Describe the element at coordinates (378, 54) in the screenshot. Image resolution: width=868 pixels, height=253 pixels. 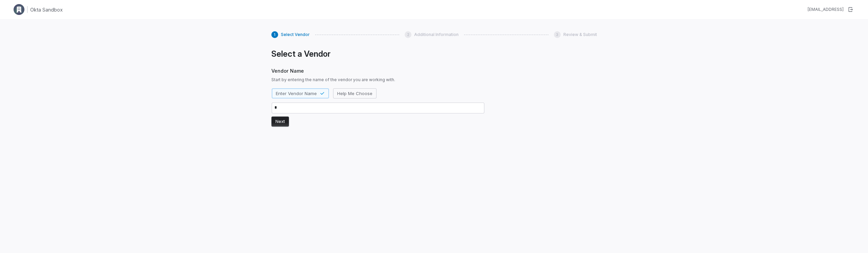
I see `h1: Select a Vendor` at that location.